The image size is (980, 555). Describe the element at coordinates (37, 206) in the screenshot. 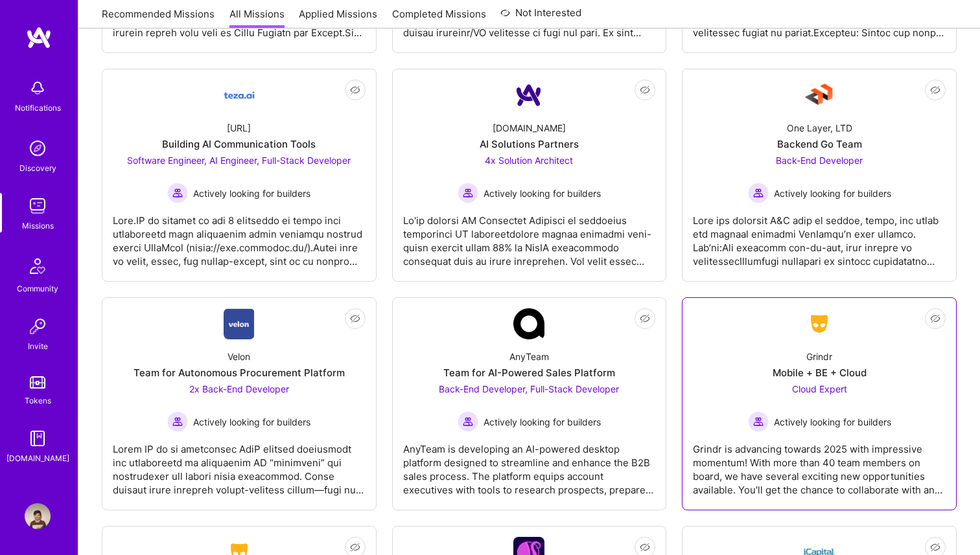

I see `img: teamwork` at that location.